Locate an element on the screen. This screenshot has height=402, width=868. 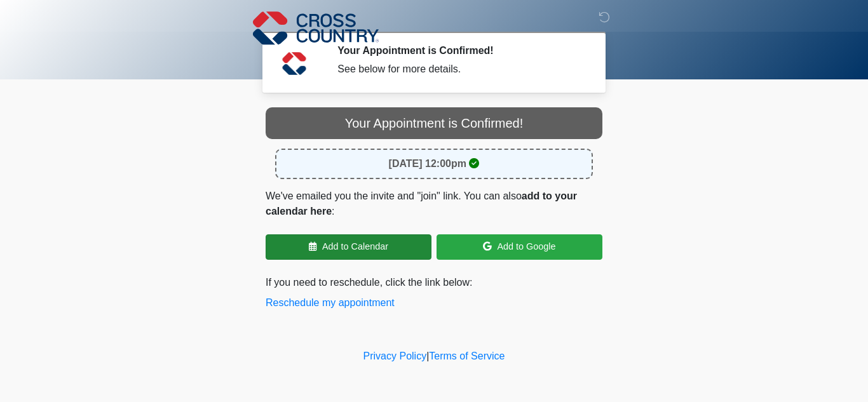
a: Add to Calendar is located at coordinates (348, 248).